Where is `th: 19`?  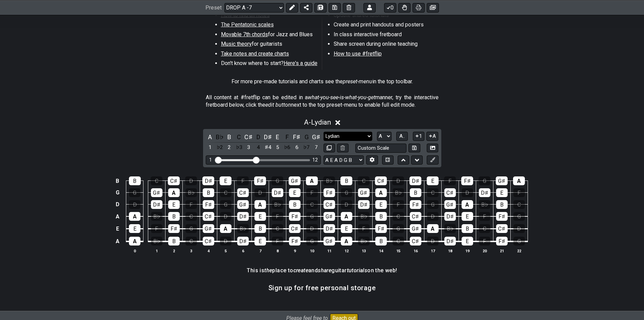 th: 19 is located at coordinates (467, 250).